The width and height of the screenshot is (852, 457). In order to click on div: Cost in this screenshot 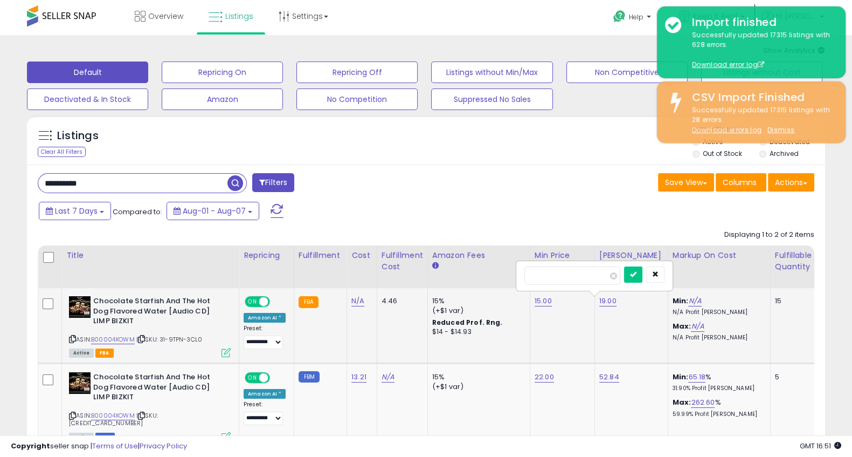, I will do `click(362, 255)`.